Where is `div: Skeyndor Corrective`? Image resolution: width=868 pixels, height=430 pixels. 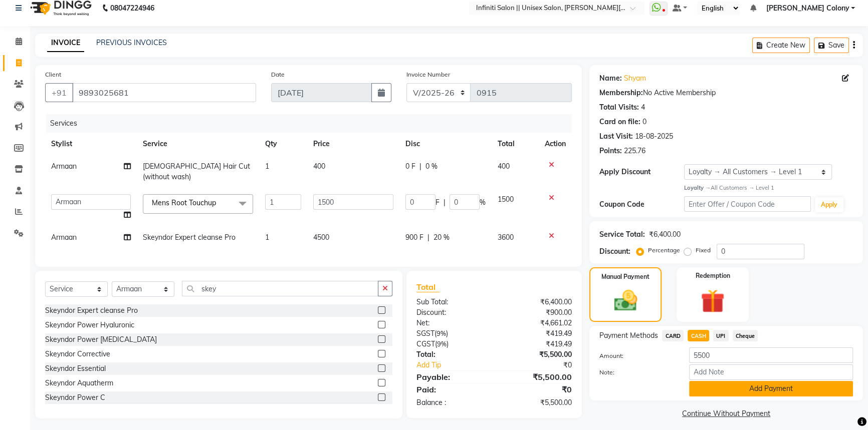 div: Skeyndor Corrective is located at coordinates (78, 354).